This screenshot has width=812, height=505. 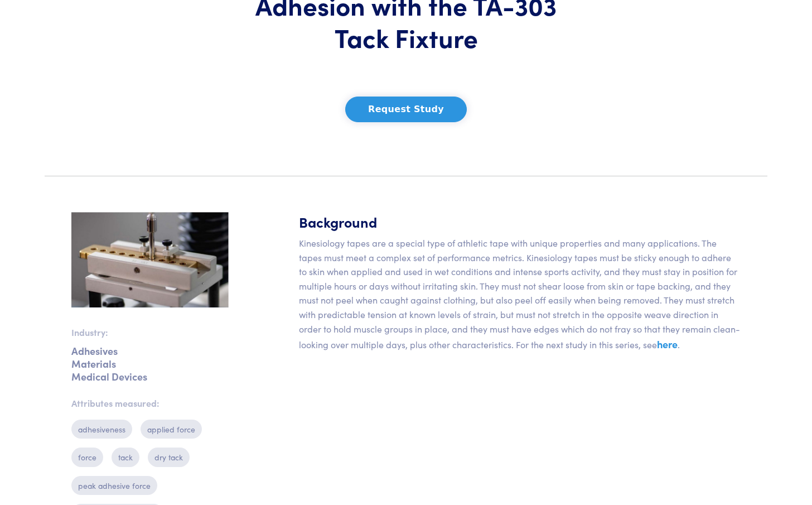 I want to click on h5: Background, so click(x=520, y=221).